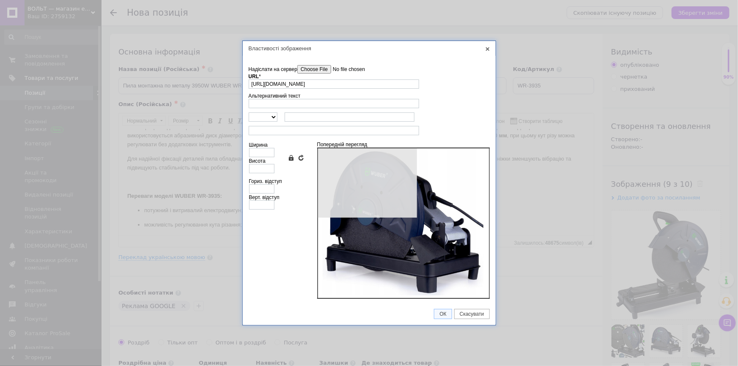 The image size is (738, 366). I want to click on label: Ширина, so click(258, 145).